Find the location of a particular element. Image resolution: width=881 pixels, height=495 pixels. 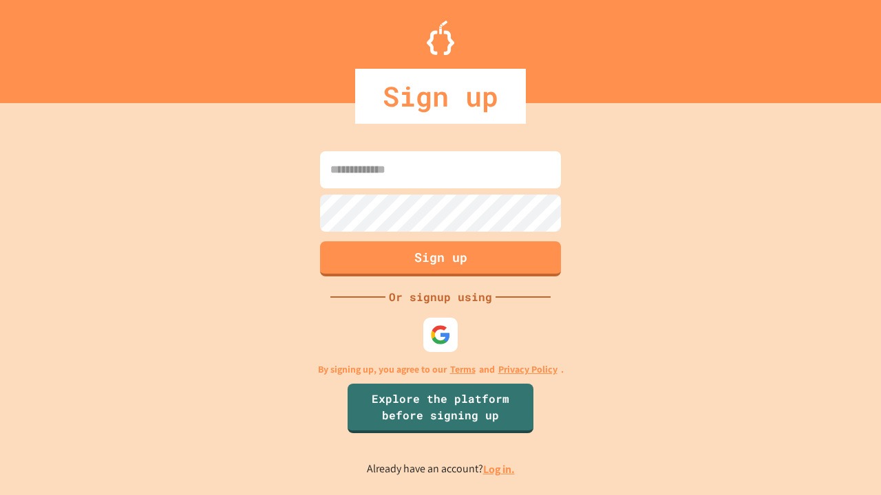

div: Or signup using is located at coordinates (440, 297).